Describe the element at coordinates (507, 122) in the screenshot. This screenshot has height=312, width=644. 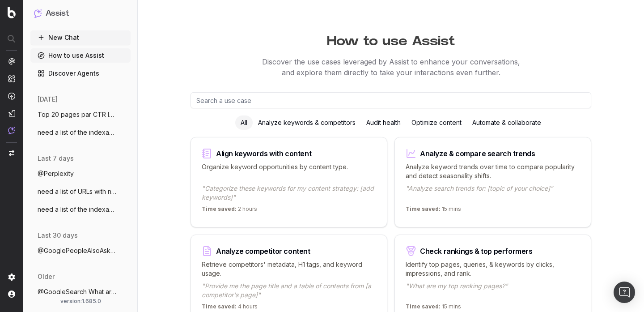
I see `div: Automate & collaborate` at that location.